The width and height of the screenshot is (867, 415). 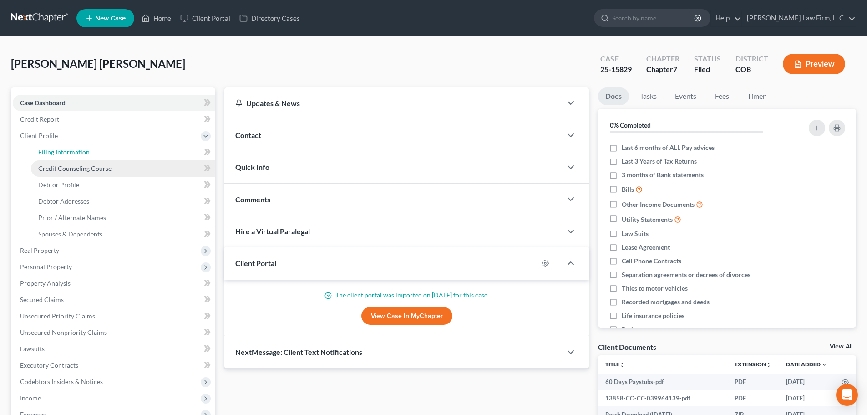 I want to click on div: COB, so click(x=752, y=69).